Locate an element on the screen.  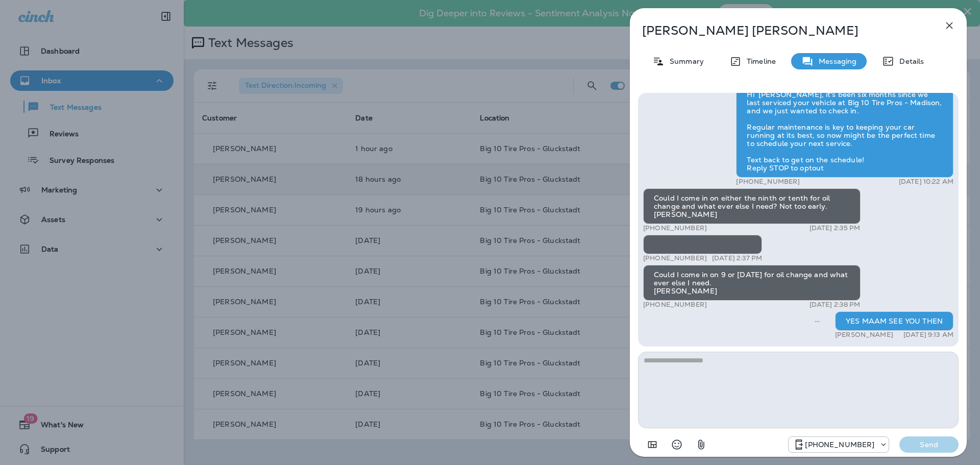
div: YES MAAM SEE YOU THEN is located at coordinates (895, 321).